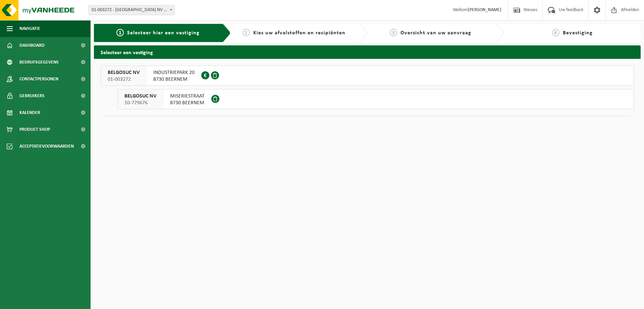 The image size is (644, 309). What do you see at coordinates (299, 33) in the screenshot?
I see `span: Kies uw afvalstoffen en recipiënten` at bounding box center [299, 33].